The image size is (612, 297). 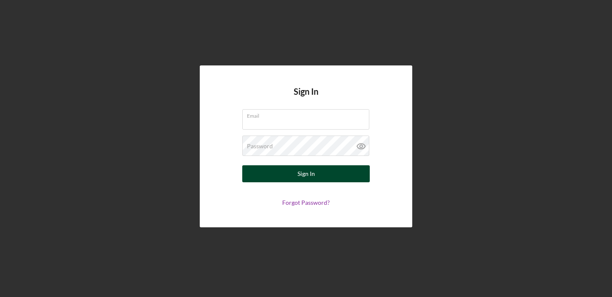 What do you see at coordinates (306, 202) in the screenshot?
I see `a: Forgot Password?` at bounding box center [306, 202].